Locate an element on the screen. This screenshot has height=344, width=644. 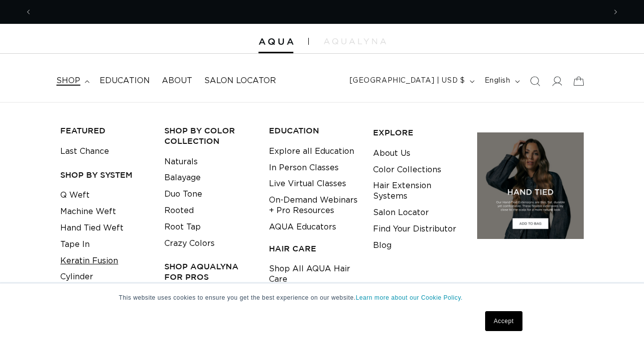
summary: shop is located at coordinates (72, 81).